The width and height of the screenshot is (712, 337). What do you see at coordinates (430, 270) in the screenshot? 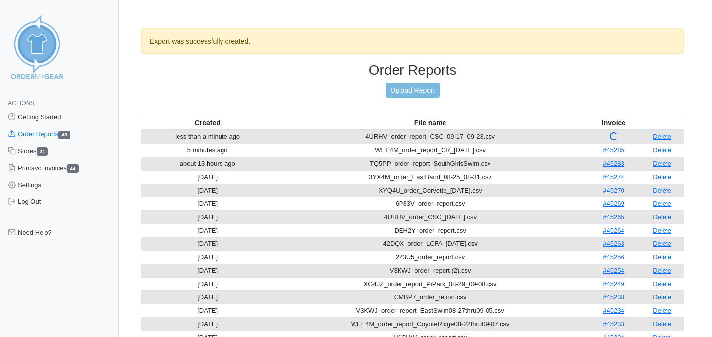
I see `td: V3KWJ_order_report (2).csv` at bounding box center [430, 270].